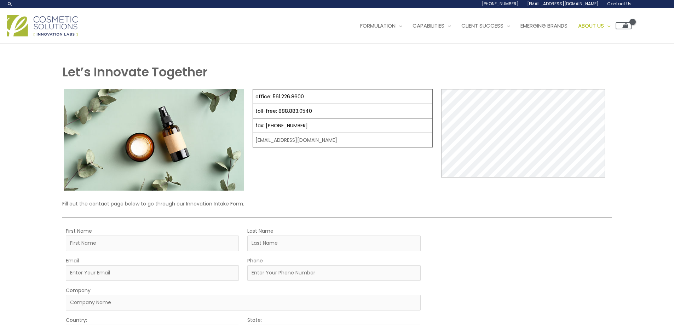 Image resolution: width=674 pixels, height=325 pixels. I want to click on label: Country:, so click(76, 320).